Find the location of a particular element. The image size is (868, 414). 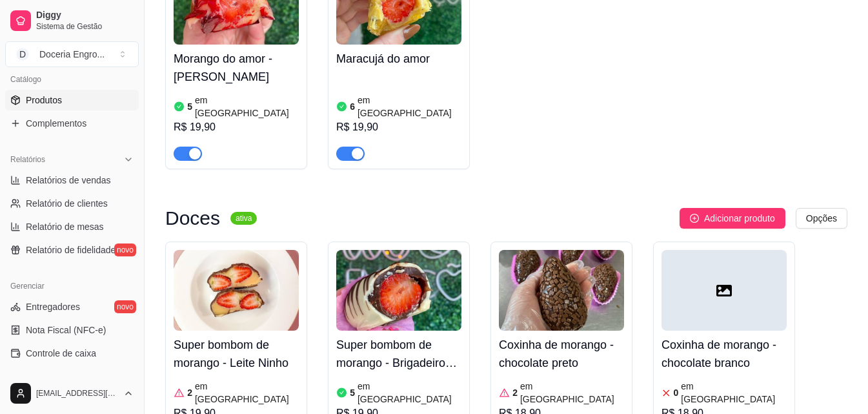

article: 0 is located at coordinates (676, 393).